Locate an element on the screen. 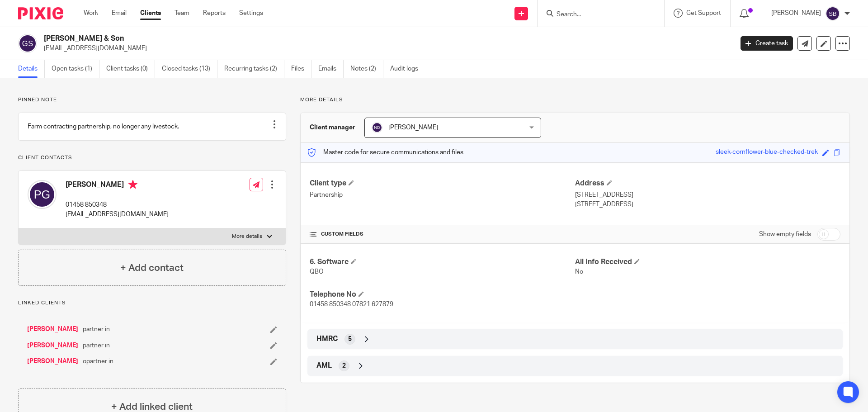  h3: Client manager is located at coordinates (332, 127).